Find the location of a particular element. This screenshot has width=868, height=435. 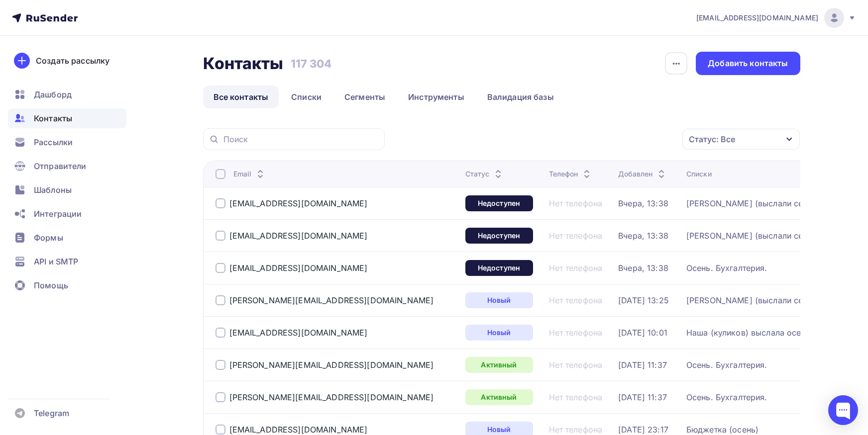

a: Наша (куликов) выслала осень is located at coordinates (748, 333).